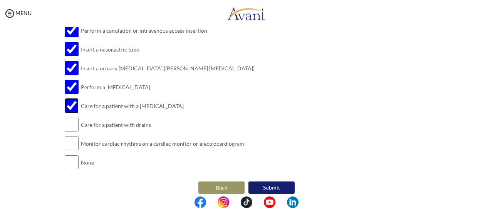  I want to click on img: logo.png, so click(246, 13).